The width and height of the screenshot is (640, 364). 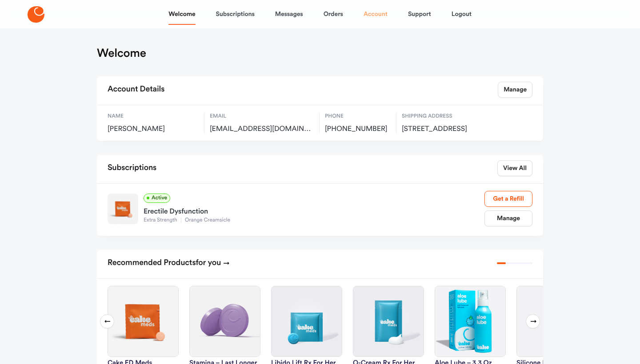 I want to click on span: Extra Strength, so click(x=162, y=220).